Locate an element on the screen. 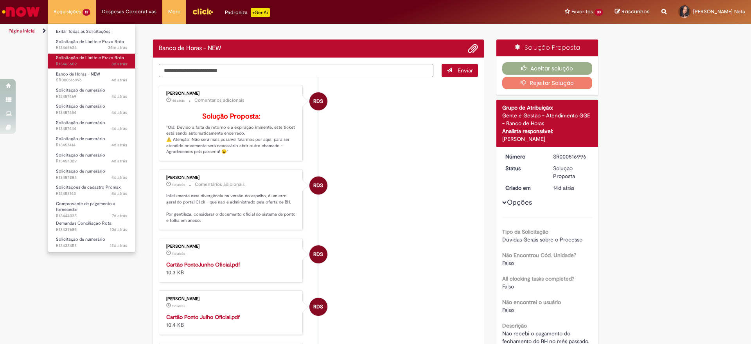 The height and width of the screenshot is (344, 751). h2: Banco de Horas - NEW Histórico de tíquete is located at coordinates (190, 49).